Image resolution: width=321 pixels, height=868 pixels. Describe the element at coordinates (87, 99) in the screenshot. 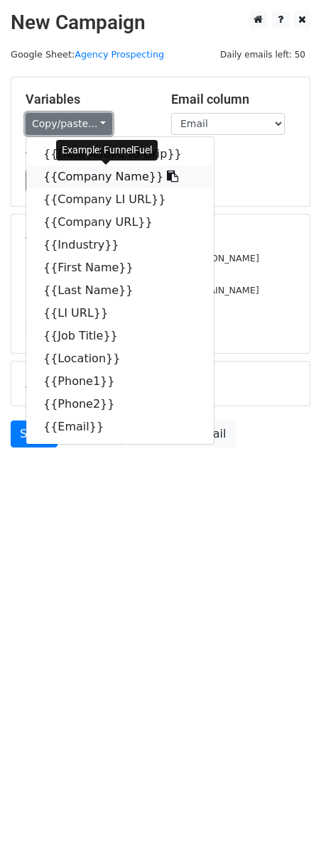

I see `h5: Variables` at that location.